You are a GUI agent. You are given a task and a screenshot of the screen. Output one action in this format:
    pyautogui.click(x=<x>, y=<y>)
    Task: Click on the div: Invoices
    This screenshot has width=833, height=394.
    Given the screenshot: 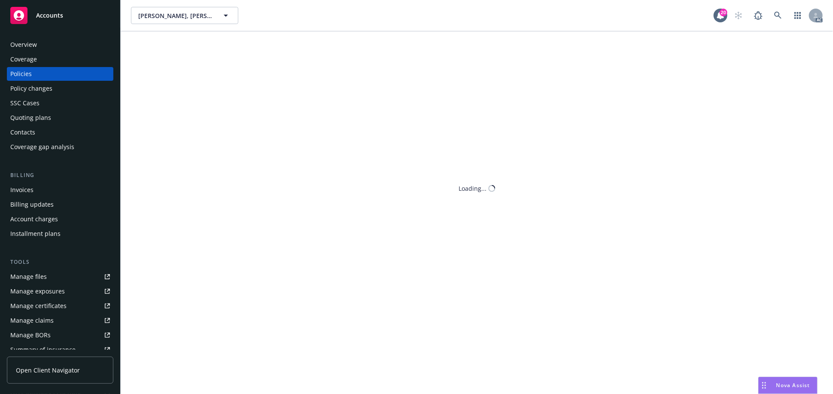 What is the action you would take?
    pyautogui.click(x=22, y=190)
    